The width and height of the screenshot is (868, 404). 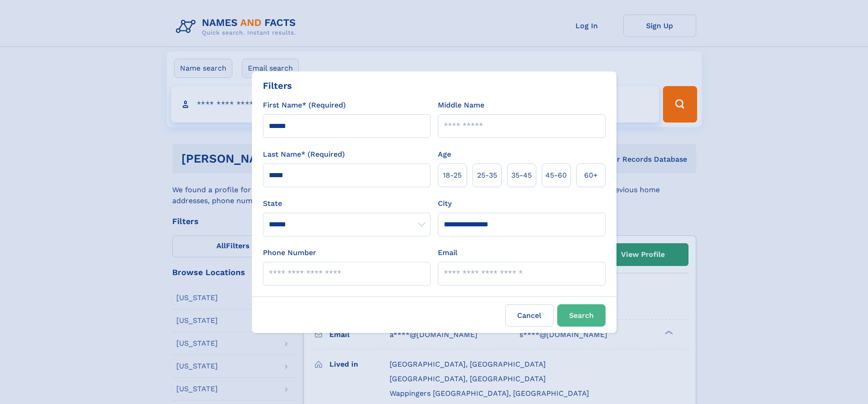 I want to click on div: Filters, so click(x=277, y=86).